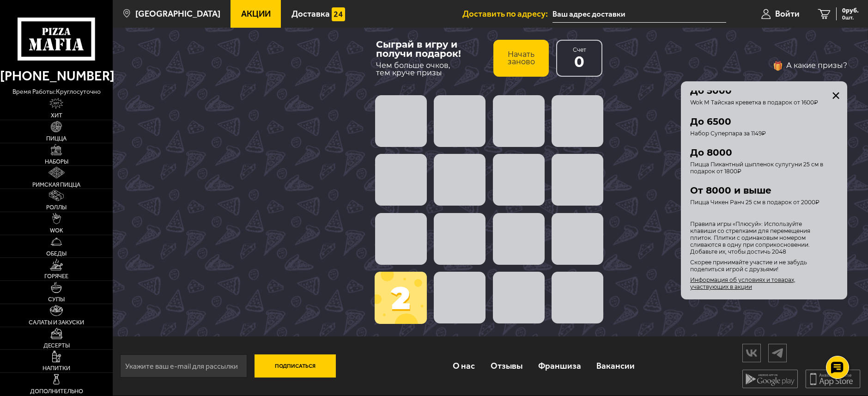 This screenshot has height=396, width=868. What do you see at coordinates (338, 14) in the screenshot?
I see `img: 15daf4d41897b9f0e9f617042186c801.svg` at bounding box center [338, 14].